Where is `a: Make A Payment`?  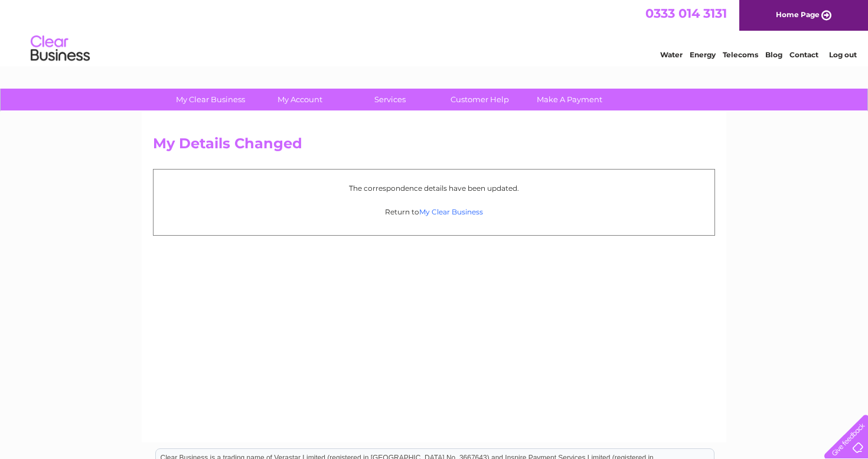
a: Make A Payment is located at coordinates (570, 99).